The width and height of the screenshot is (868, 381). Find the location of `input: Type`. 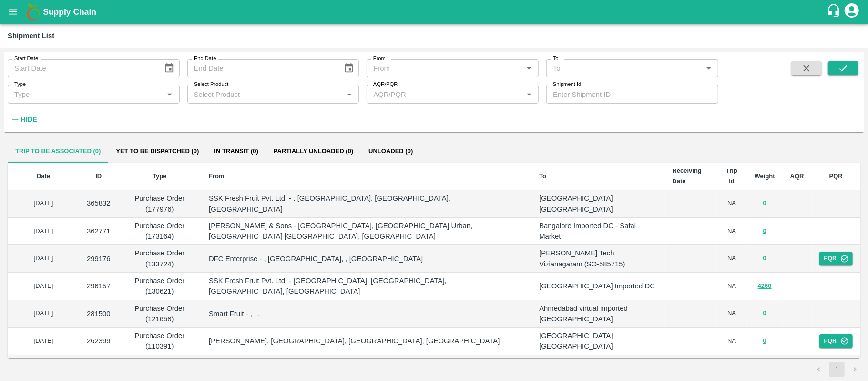

input: Type is located at coordinates (79, 94).